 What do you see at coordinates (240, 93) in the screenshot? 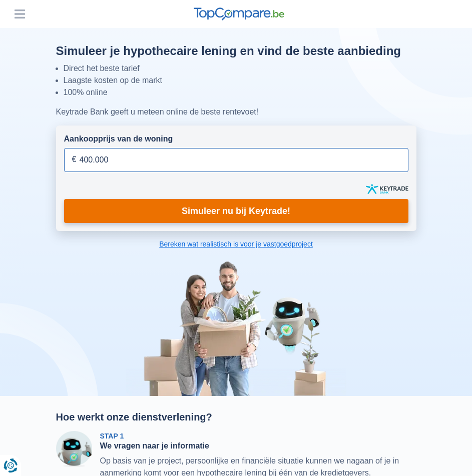
I see `li: 100% online` at bounding box center [240, 93].